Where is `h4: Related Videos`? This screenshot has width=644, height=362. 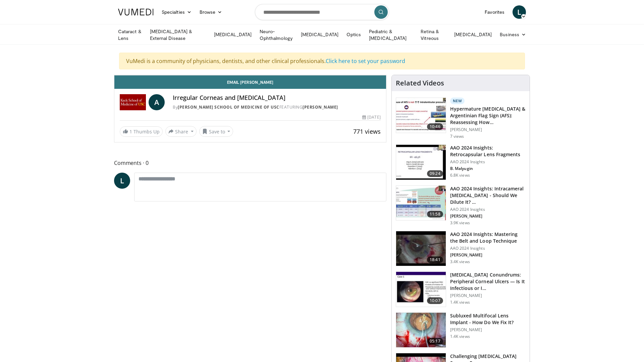
h4: Related Videos is located at coordinates (420, 83).